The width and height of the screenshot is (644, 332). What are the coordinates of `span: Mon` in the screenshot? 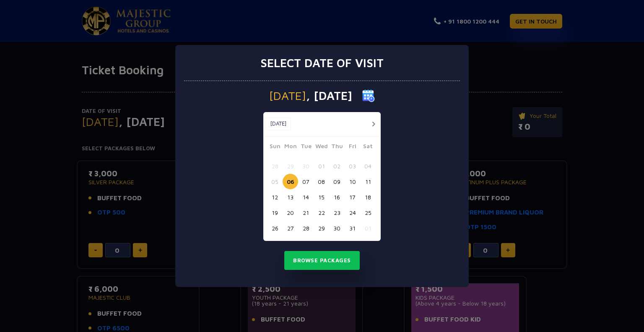 It's located at (290, 147).